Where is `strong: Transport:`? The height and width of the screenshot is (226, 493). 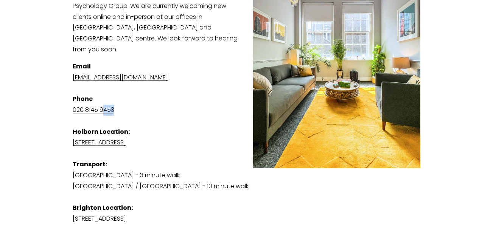 strong: Transport: is located at coordinates (90, 164).